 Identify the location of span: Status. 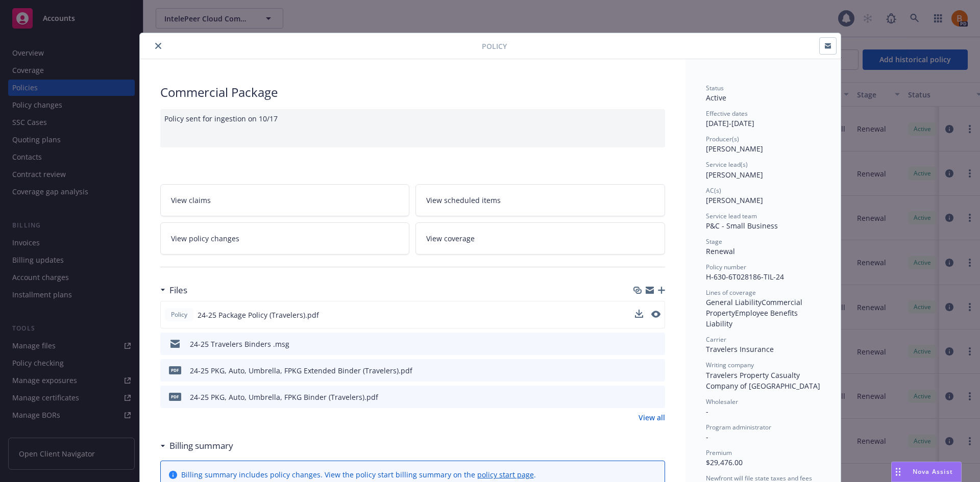
(715, 88).